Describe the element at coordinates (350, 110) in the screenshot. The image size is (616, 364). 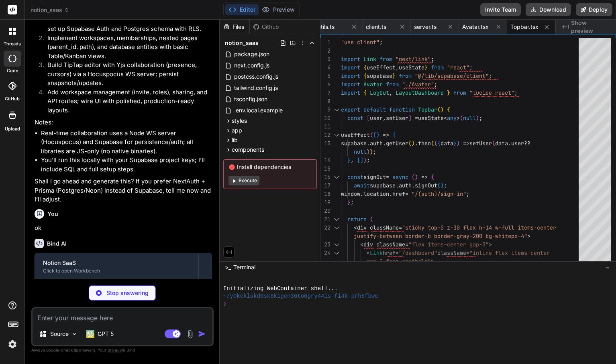
I see `span: export` at that location.